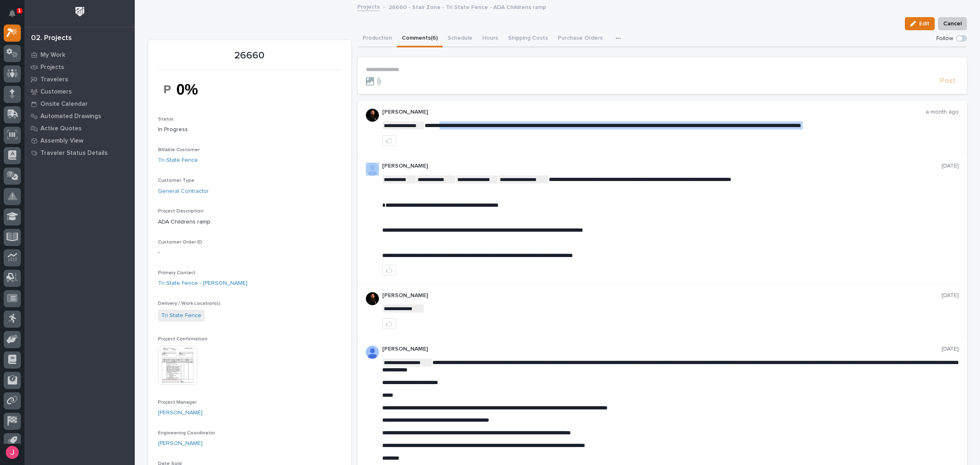 This screenshot has height=465, width=980. Describe the element at coordinates (80, 12) in the screenshot. I see `img: Workspace Logo` at that location.